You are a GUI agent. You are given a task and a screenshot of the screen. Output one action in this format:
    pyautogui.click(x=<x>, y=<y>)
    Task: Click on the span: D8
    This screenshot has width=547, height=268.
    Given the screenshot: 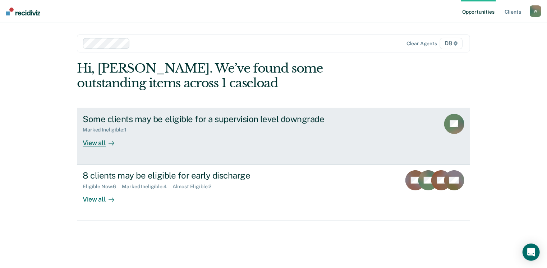 What is the action you would take?
    pyautogui.click(x=451, y=44)
    